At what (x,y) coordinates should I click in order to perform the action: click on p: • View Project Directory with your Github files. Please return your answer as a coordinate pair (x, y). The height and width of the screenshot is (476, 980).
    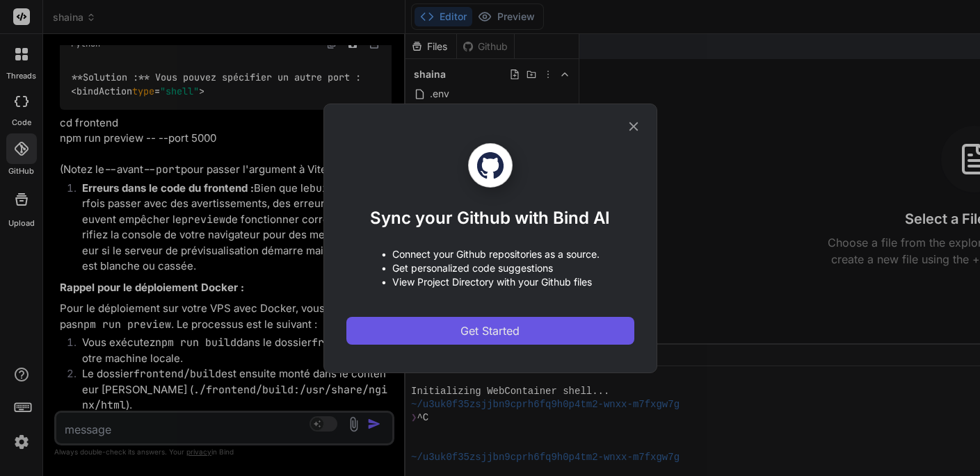
    Looking at the image, I should click on (490, 282).